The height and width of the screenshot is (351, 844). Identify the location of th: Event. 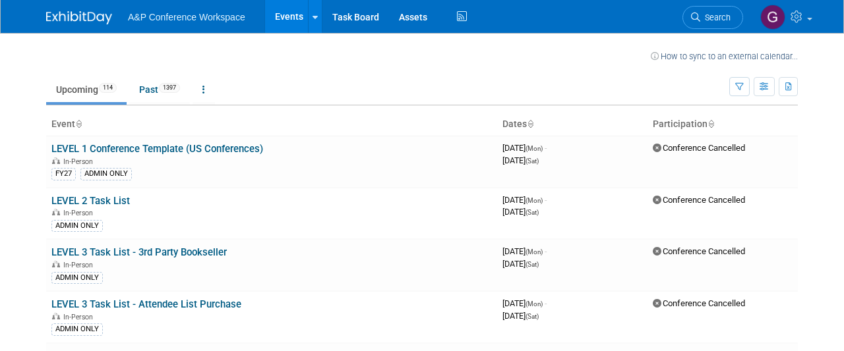
(272, 125).